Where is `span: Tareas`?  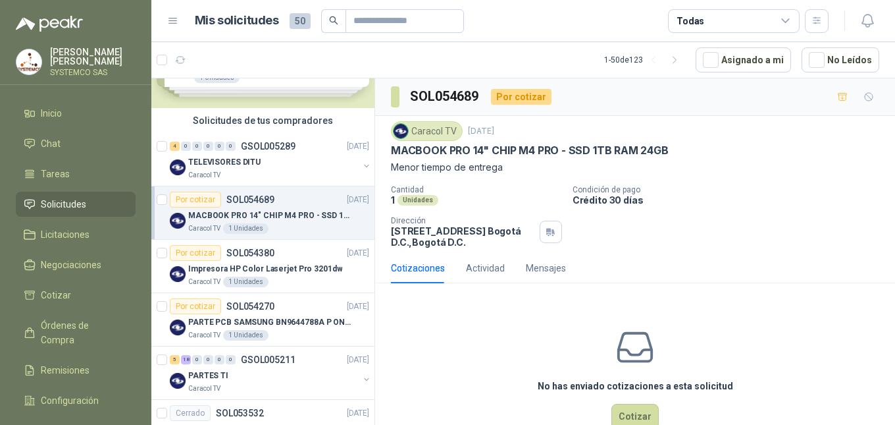
span: Tareas is located at coordinates (55, 174).